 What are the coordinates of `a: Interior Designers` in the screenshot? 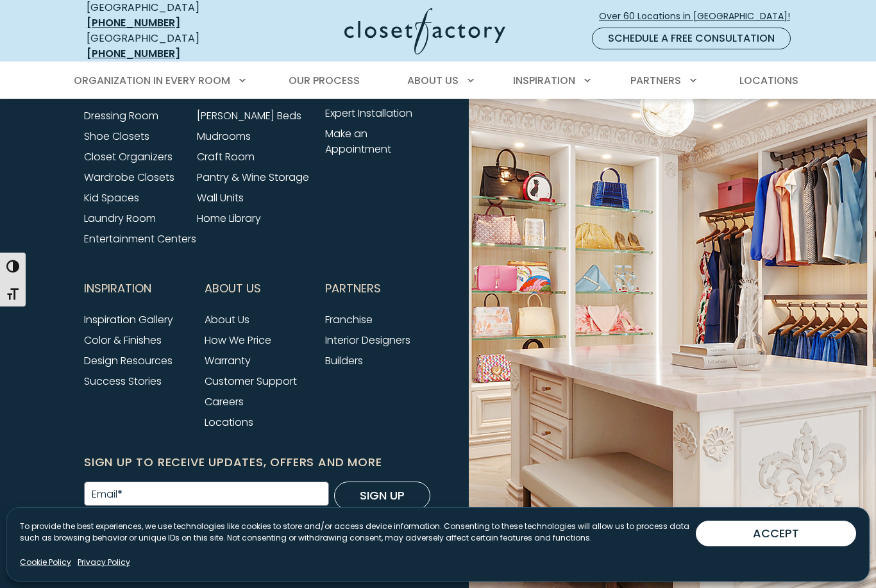 It's located at (368, 340).